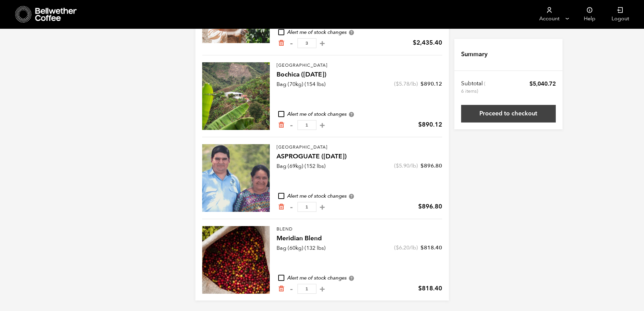  Describe the element at coordinates (543, 84) in the screenshot. I see `bdi: 5,040.72` at that location.